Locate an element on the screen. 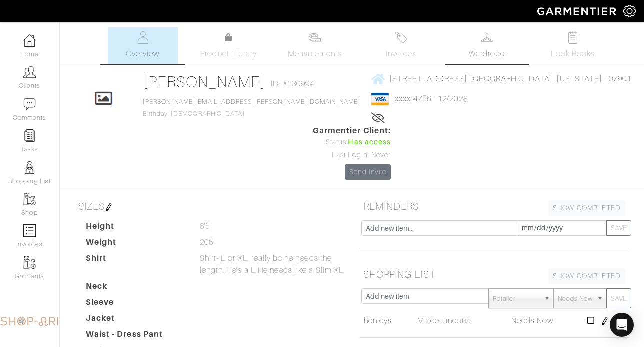 The height and width of the screenshot is (347, 644). span: Shirt- L or XL, really bc he needs the length. He’s a L He needs like a Slim XL is located at coordinates (272, 264).